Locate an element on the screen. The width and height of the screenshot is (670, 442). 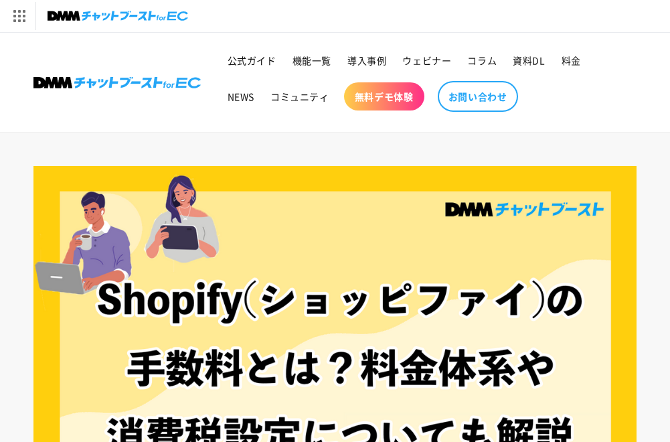
span: お問い合わせ is located at coordinates (478, 96).